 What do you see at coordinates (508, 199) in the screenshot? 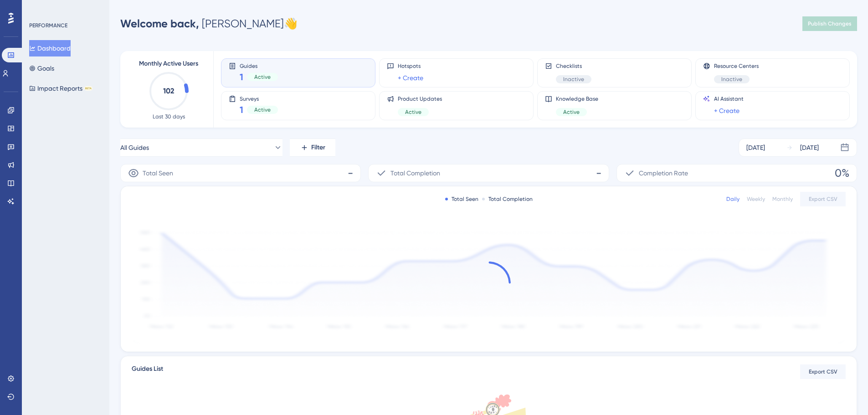
I see `div: Total Completion` at bounding box center [508, 199].